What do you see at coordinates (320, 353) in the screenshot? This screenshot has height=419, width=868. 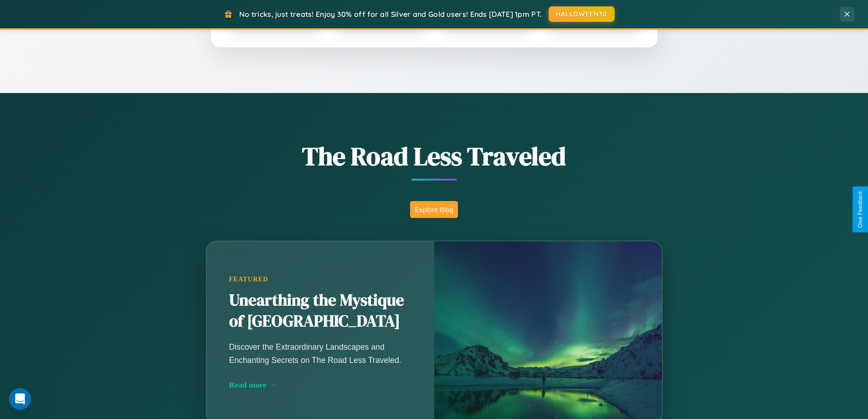 I see `p: Discover the Extraordinary Landscapes and Enchanting Secrets on The Road Less Traveled.` at bounding box center [320, 353].